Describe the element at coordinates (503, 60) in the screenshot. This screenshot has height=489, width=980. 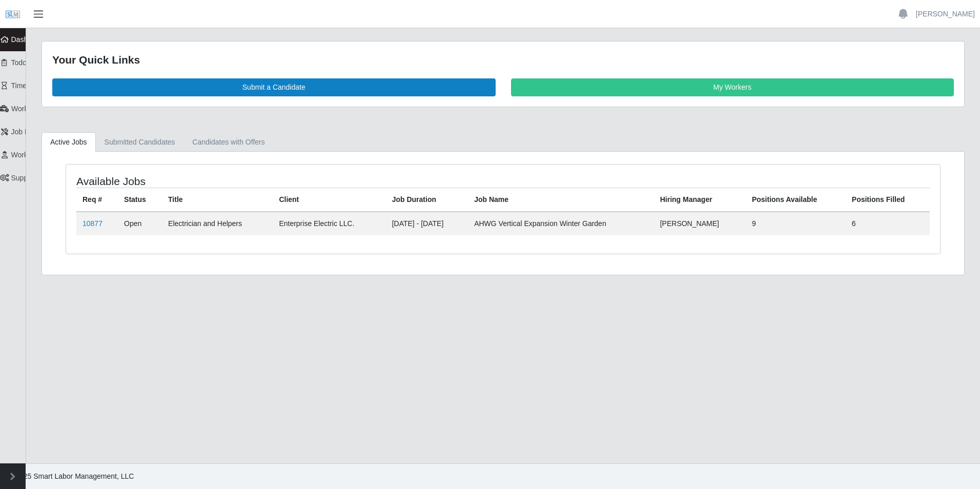
I see `div: Your Quick Links` at that location.